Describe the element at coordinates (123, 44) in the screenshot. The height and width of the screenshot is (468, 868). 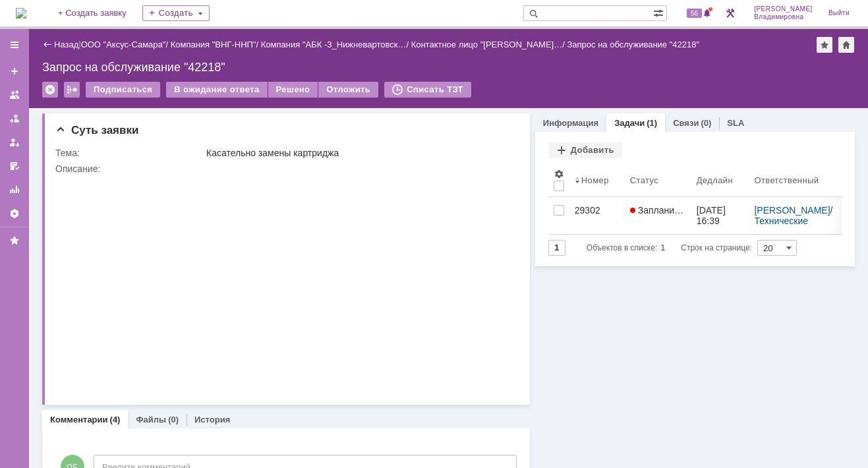
I see `a: ООО "Аксус-Самара"` at that location.